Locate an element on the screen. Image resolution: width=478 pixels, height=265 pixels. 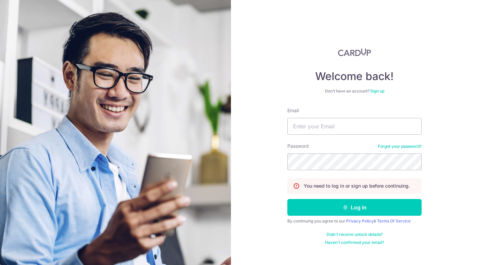
input: Enter your Email is located at coordinates (354, 127).